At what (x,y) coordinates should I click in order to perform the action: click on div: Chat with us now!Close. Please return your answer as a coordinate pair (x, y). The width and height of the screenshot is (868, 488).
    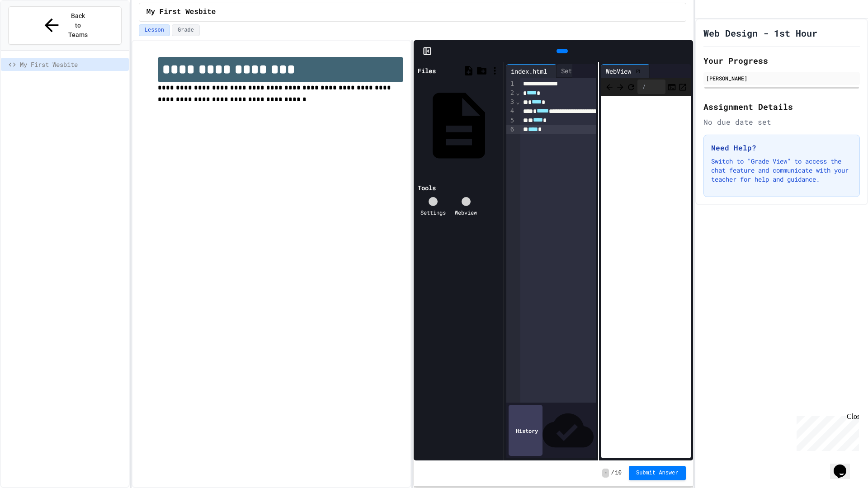
    Looking at the image, I should click on (33, 30).